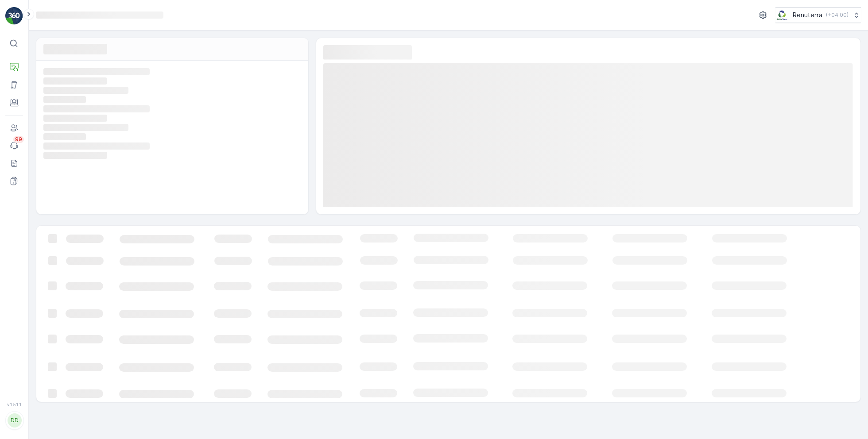 Image resolution: width=868 pixels, height=439 pixels. What do you see at coordinates (15, 420) in the screenshot?
I see `div: DD` at bounding box center [15, 420].